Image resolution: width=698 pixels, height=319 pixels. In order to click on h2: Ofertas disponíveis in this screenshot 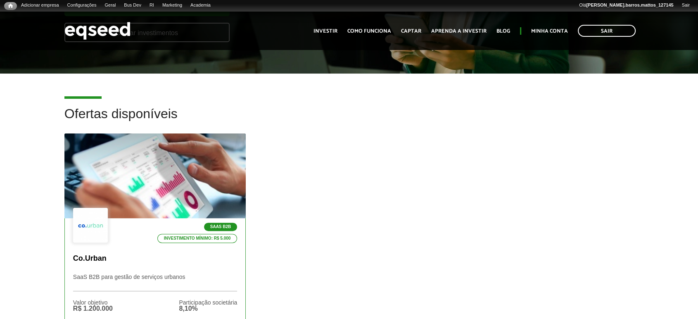, I will do `click(349, 120)`.